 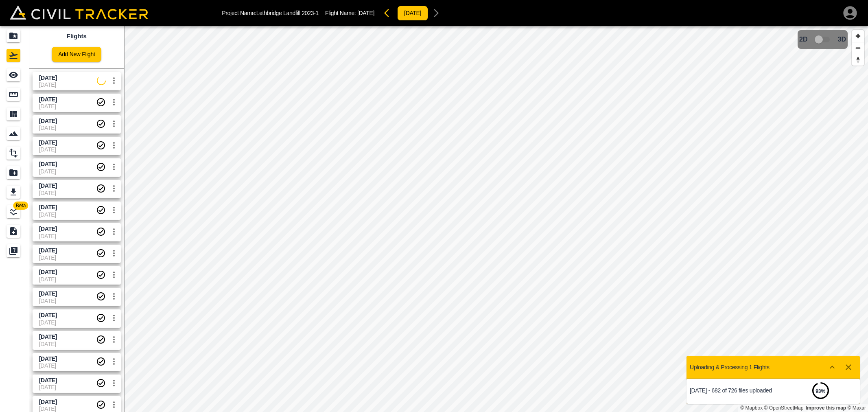 I want to click on button: Zoom out, so click(x=857, y=48).